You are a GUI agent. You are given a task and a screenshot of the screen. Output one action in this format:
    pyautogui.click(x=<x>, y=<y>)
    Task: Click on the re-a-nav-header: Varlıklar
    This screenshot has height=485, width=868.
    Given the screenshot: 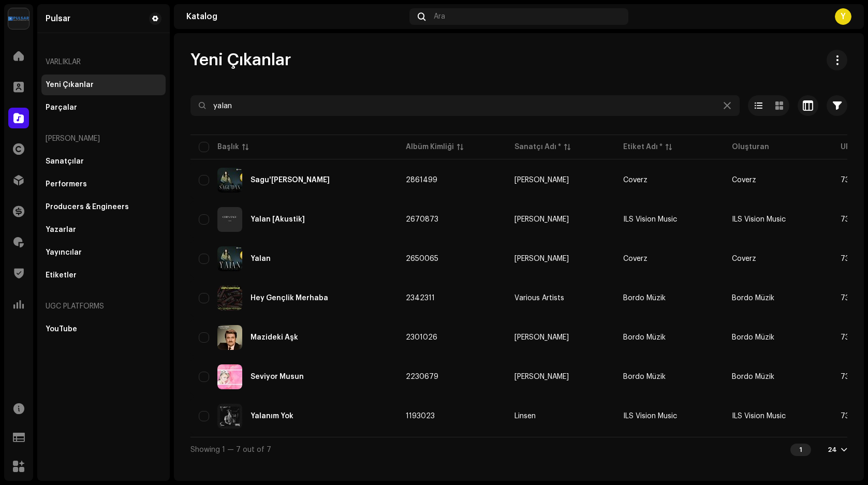 What is the action you would take?
    pyautogui.click(x=104, y=62)
    